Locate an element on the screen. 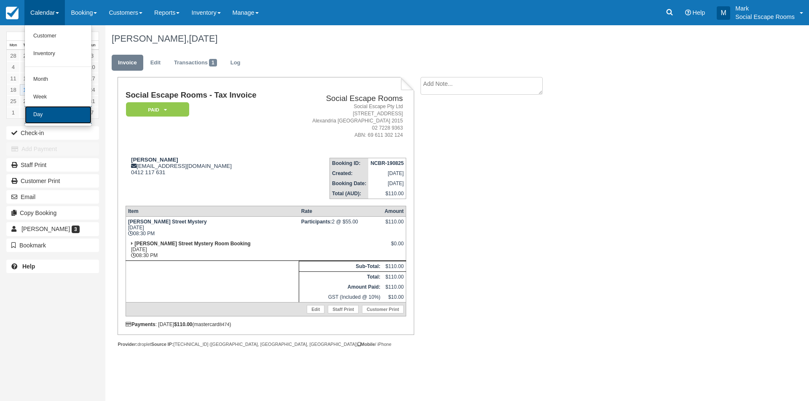 The width and height of the screenshot is (809, 401). img: checkfront-main-nav-mini-logo.png is located at coordinates (12, 13).